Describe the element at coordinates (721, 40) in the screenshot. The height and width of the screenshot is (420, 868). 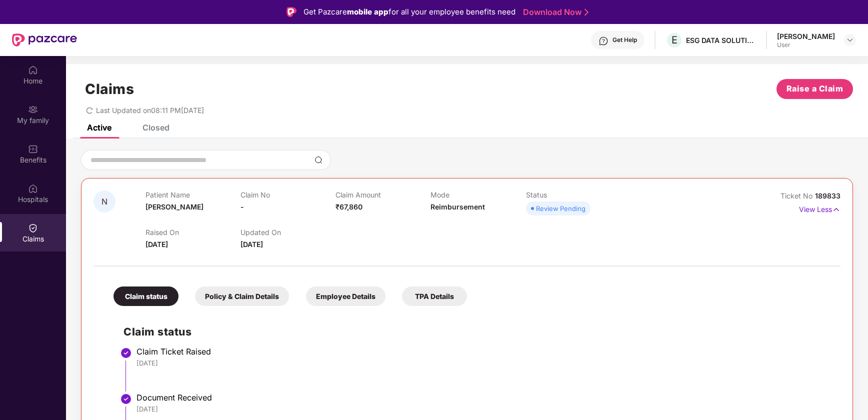
I see `div: ESG DATA SOLUTIONS PRIVATE LIMITED` at that location.